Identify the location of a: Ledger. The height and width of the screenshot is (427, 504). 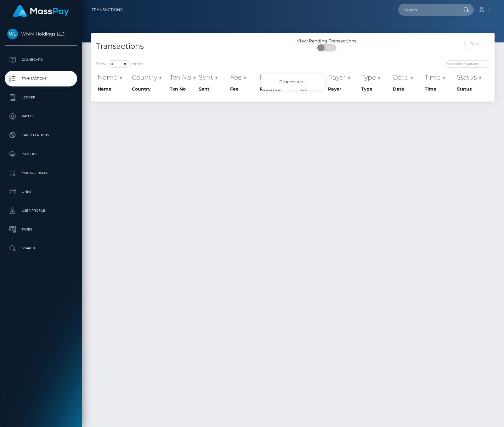
(41, 97).